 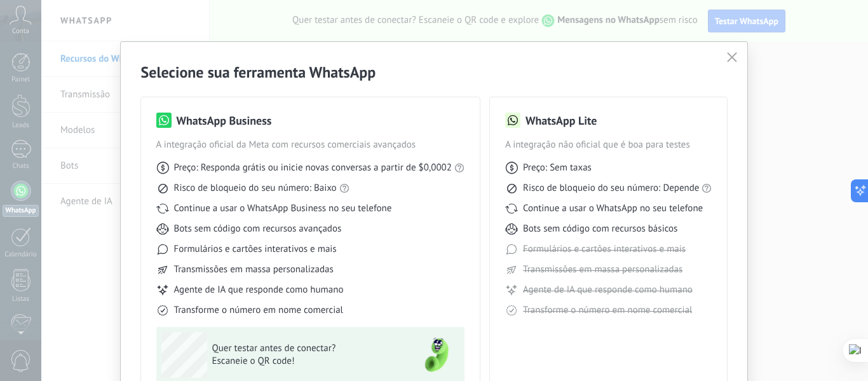 What do you see at coordinates (283, 209) in the screenshot?
I see `span: Continue a usar o WhatsApp Business no seu telefone` at bounding box center [283, 209].